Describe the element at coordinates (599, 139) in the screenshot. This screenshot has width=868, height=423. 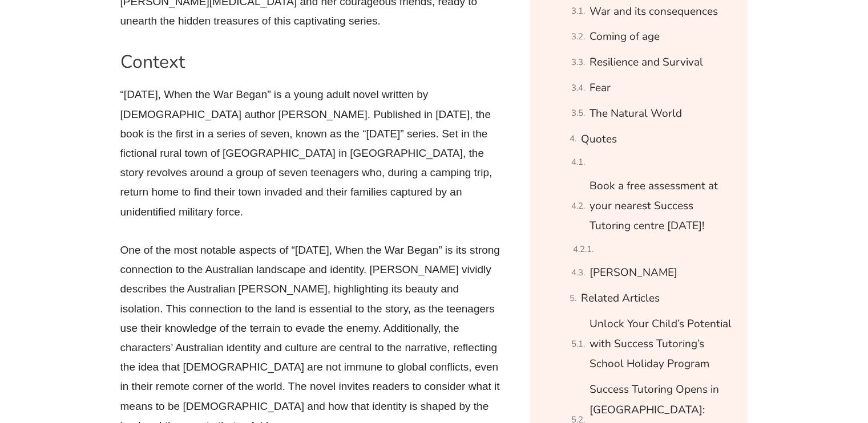
I see `a: Quotes` at that location.